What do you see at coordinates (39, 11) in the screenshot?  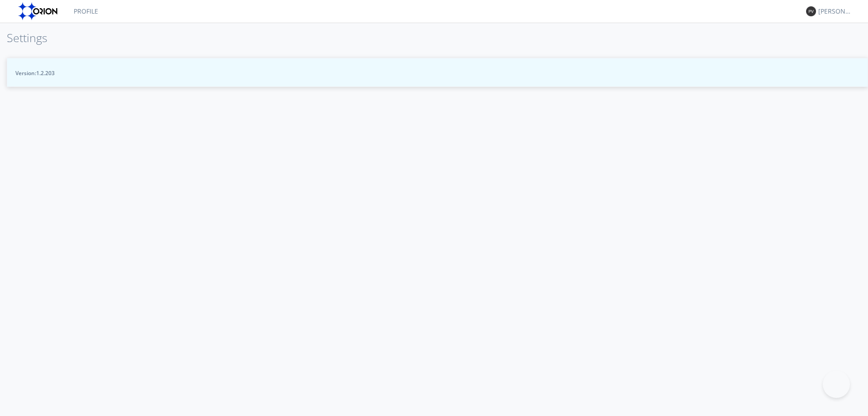 I see `img: orion-labs-logo.svg` at bounding box center [39, 11].